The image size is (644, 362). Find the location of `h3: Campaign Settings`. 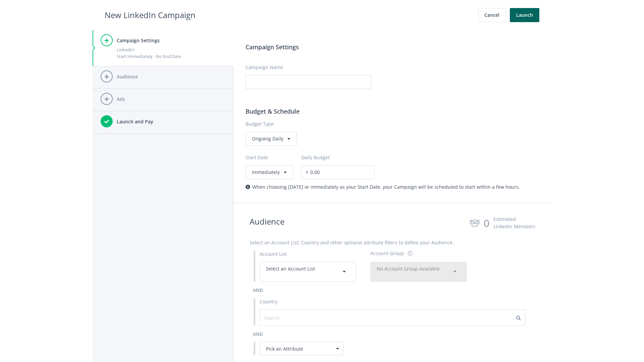

h3: Campaign Settings is located at coordinates (392, 47).